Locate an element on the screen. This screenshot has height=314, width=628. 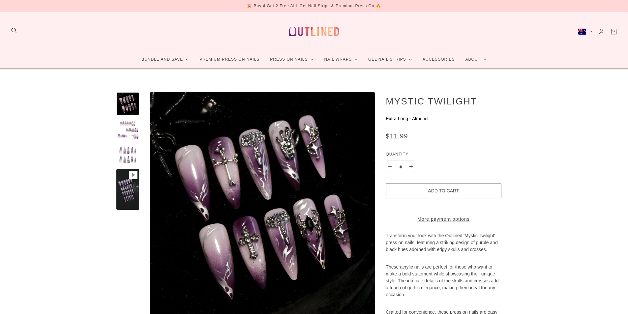
h1: Mystic Twilight is located at coordinates (444, 101).